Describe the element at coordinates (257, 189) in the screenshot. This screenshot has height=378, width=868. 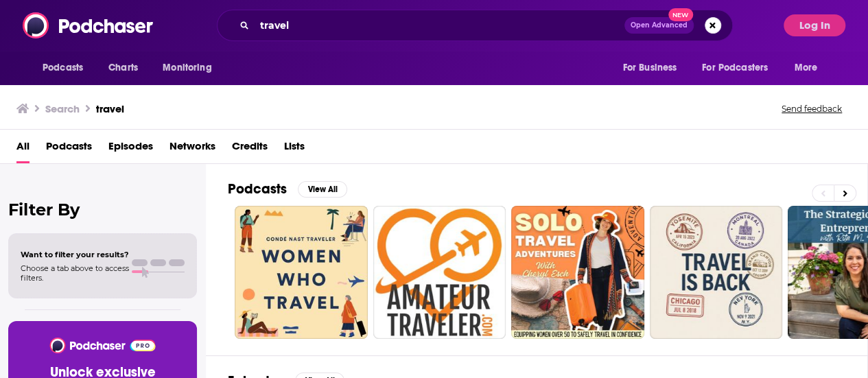
I see `h2: Podcasts` at that location.